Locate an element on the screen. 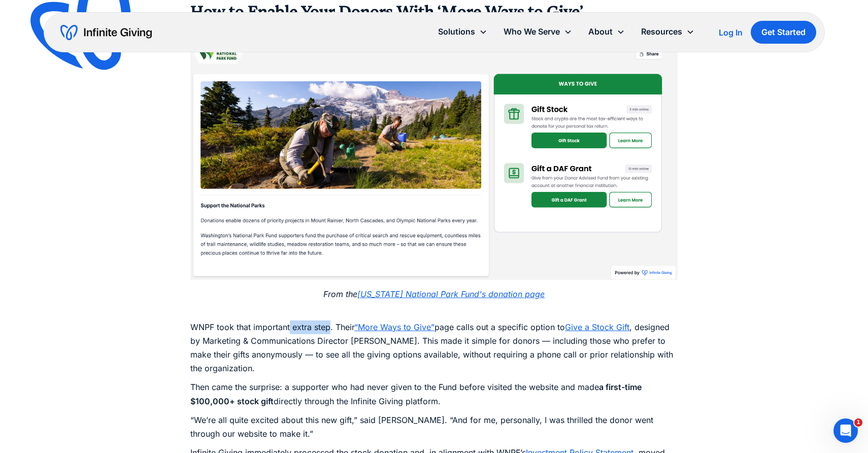 This screenshot has height=453, width=868. em: From the is located at coordinates (340, 294).